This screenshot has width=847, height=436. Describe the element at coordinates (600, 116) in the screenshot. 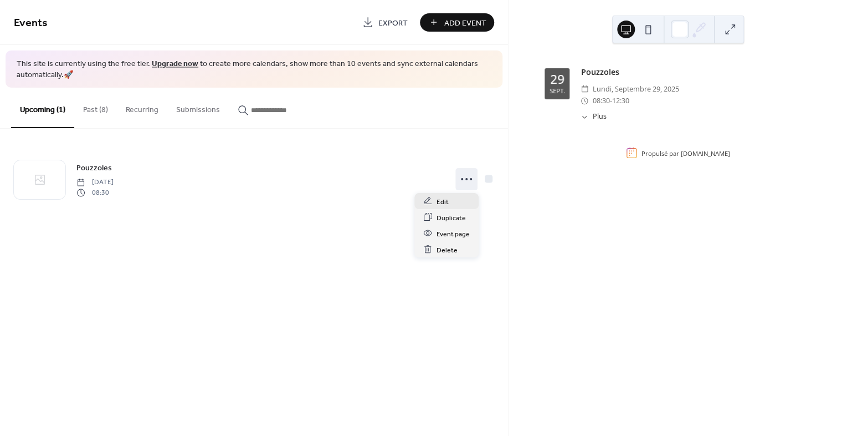

I see `span: Plus` at that location.